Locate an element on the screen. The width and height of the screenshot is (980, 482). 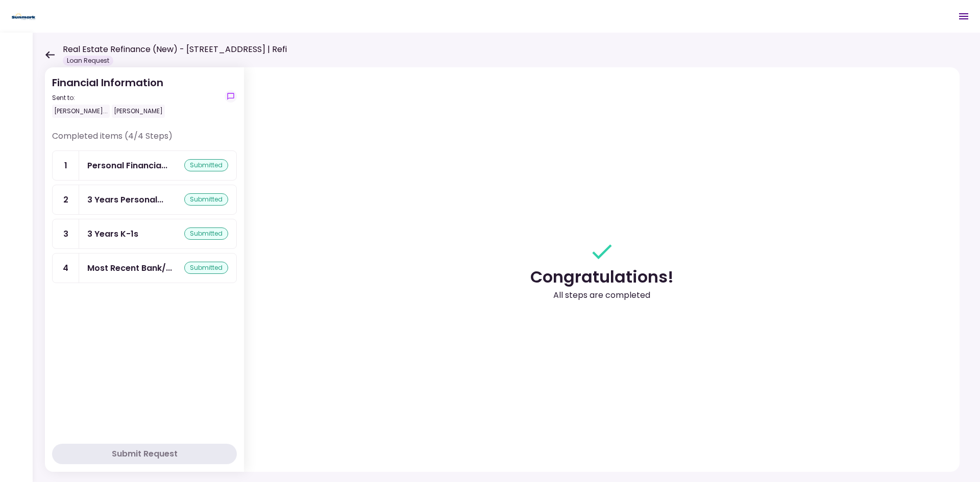
div: Most Recent Bank/Investment Statements is located at coordinates (129, 268).